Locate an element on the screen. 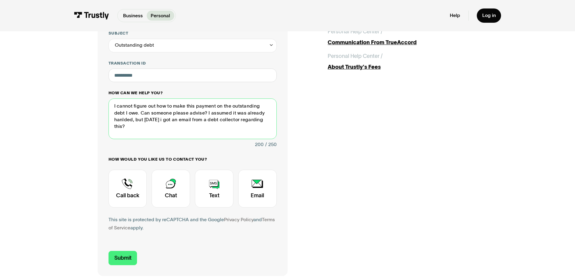 The height and width of the screenshot is (280, 575). input: Submit is located at coordinates (123, 258).